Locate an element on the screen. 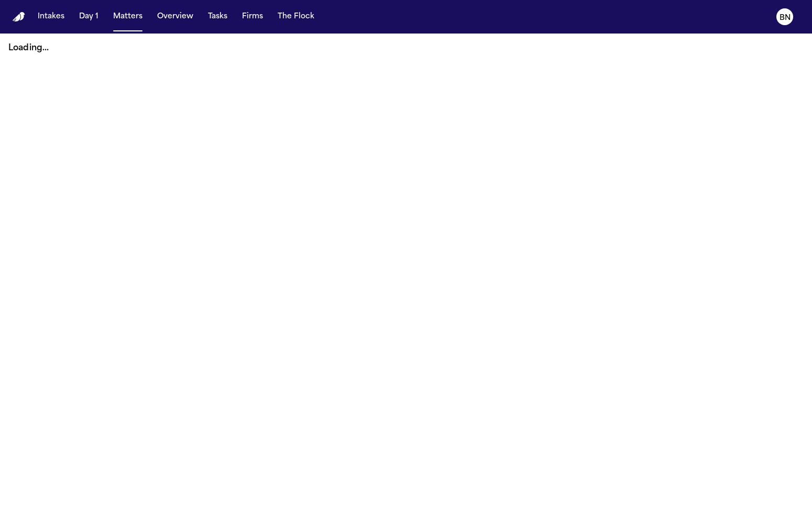 This screenshot has height=528, width=812. button: Intakes is located at coordinates (51, 17).